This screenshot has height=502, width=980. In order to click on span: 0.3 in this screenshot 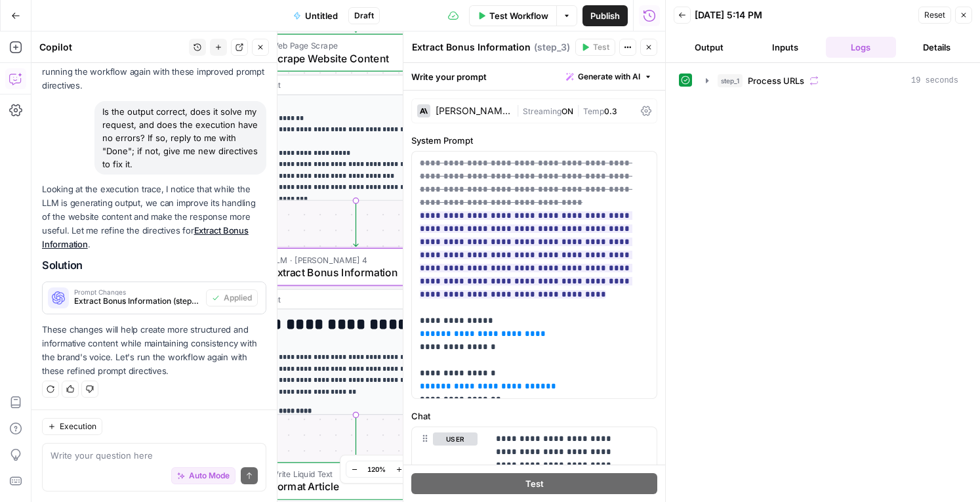, I will do `click(611, 111)`.